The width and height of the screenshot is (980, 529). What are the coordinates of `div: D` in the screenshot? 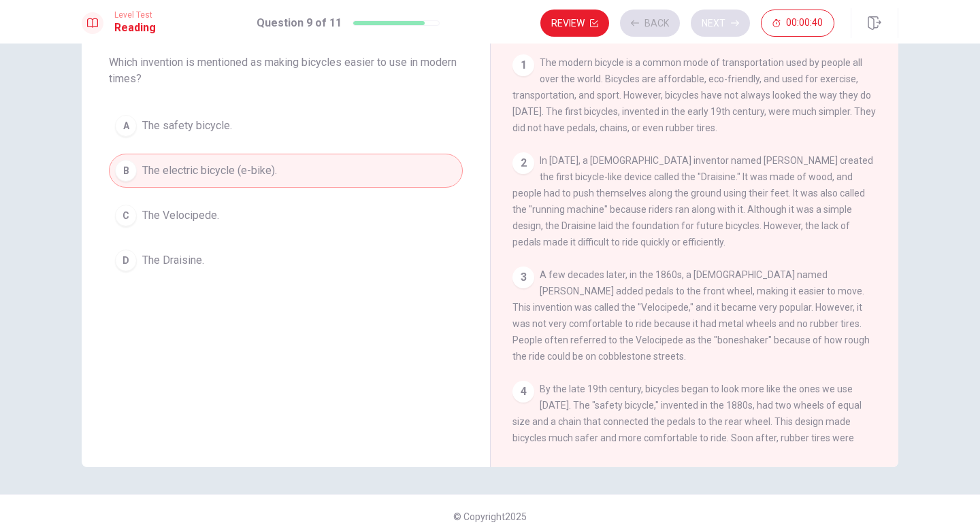 It's located at (126, 261).